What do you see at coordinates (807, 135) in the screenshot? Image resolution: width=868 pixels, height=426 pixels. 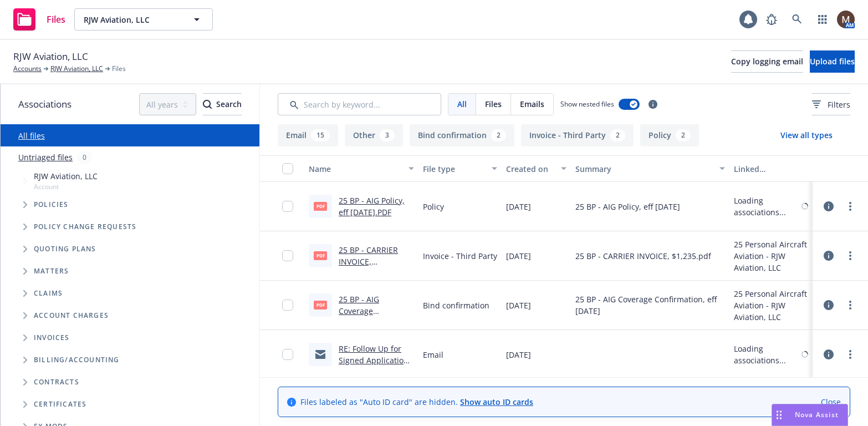 I see `button: View all types` at bounding box center [807, 135].